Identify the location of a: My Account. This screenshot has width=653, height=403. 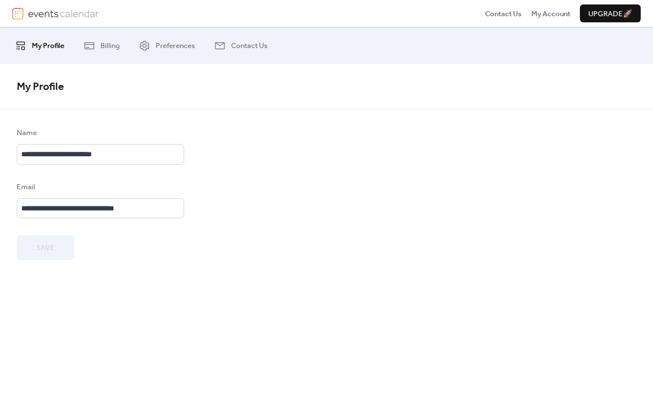
(551, 13).